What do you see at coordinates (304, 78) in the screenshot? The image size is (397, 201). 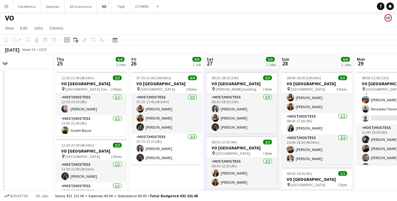 I see `span: 08:00-18:30 (10h30m)` at bounding box center [304, 78].